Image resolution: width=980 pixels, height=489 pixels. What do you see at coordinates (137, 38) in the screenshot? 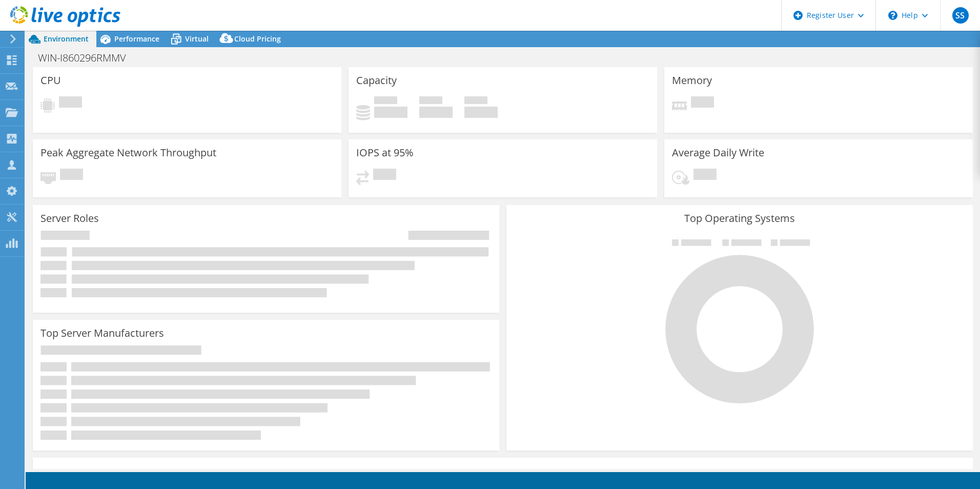
I see `span: Performance` at bounding box center [137, 38].